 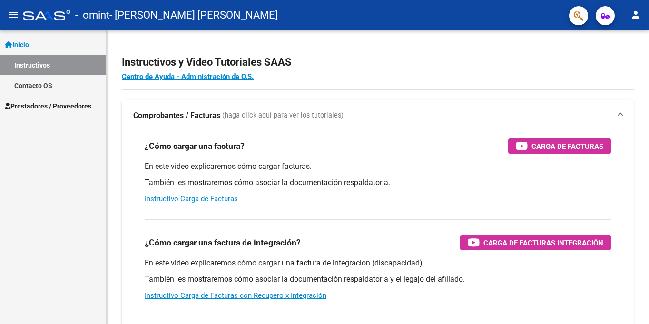 I want to click on span: - omint, so click(x=92, y=15).